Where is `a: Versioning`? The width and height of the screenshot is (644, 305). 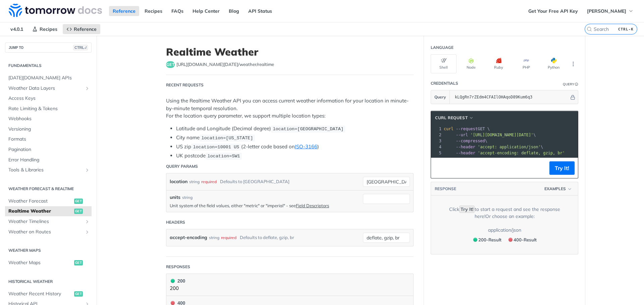 a: Versioning is located at coordinates (48, 129).